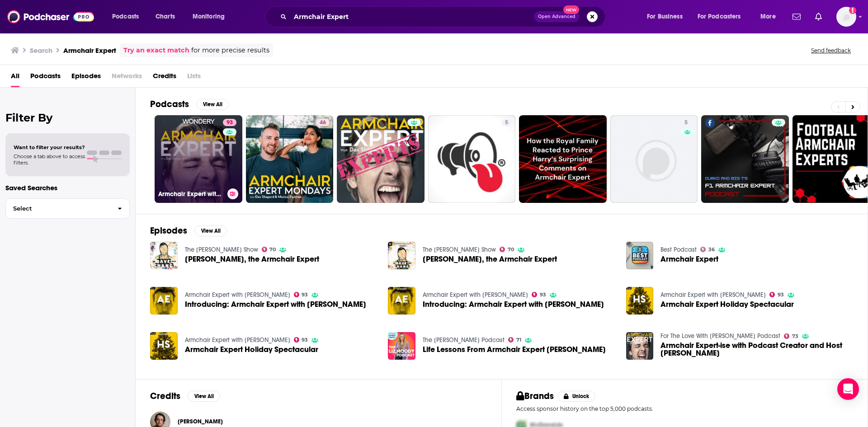 This screenshot has height=427, width=868. Describe the element at coordinates (846, 17) in the screenshot. I see `button: Show profile menu` at that location.